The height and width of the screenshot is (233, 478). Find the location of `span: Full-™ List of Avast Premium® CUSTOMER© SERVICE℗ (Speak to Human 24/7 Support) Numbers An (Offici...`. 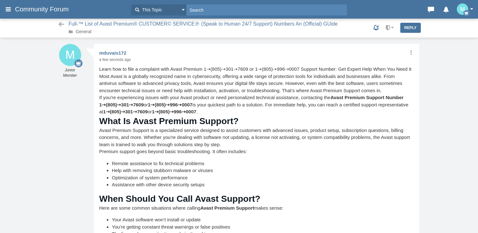

span: Full-™ List of Avast Premium® CUSTOMER© SERVICE℗ (Speak to Human 24/7 Support) Numbers An (Offici... is located at coordinates (204, 24).